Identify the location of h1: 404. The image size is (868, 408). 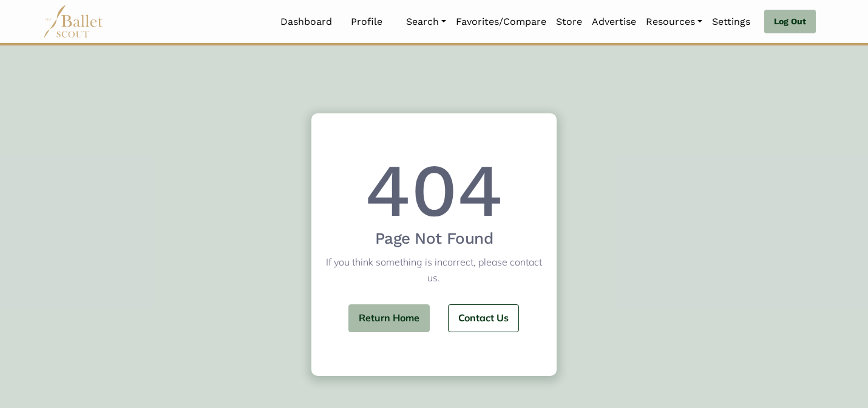
(434, 190).